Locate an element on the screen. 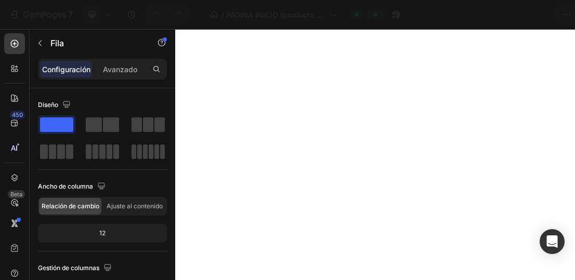 The width and height of the screenshot is (575, 280). div: Open Intercom Messenger is located at coordinates (552, 242).